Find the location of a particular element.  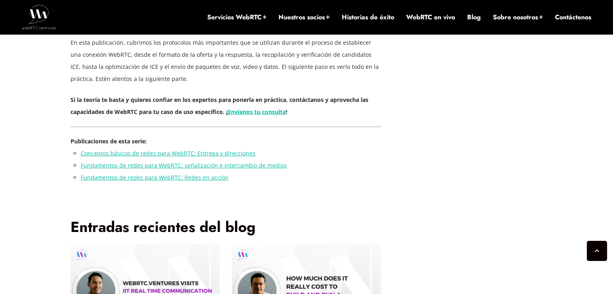

img: WebRTC.ventures is located at coordinates (39, 17).